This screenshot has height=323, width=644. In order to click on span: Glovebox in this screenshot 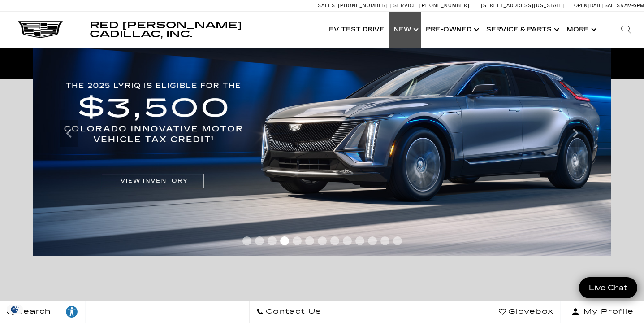, I will do `click(530, 312)`.